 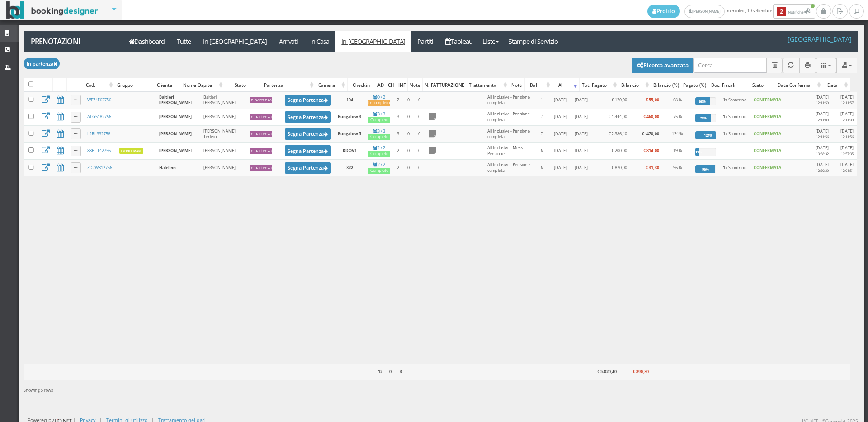 What do you see at coordinates (184, 41) in the screenshot?
I see `a: Tutte` at bounding box center [184, 41].